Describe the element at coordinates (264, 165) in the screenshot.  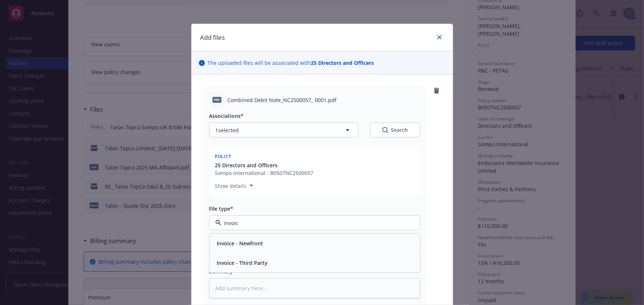
I see `button: 25 Directors and Officers` at that location.